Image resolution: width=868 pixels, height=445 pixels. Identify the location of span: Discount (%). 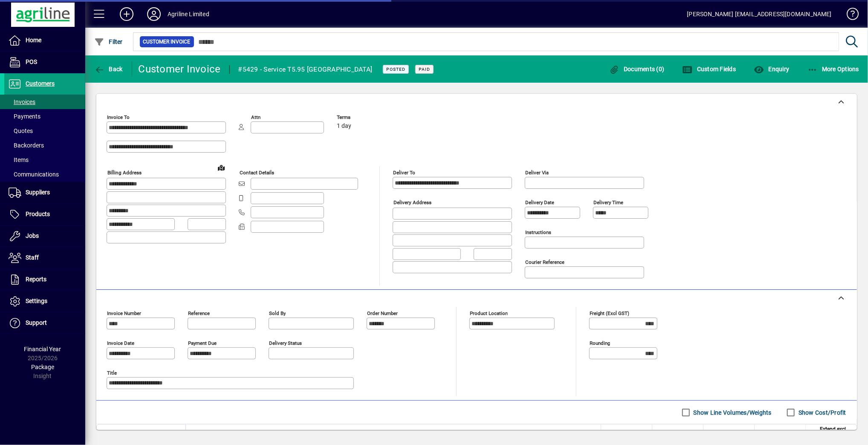
(735, 434).